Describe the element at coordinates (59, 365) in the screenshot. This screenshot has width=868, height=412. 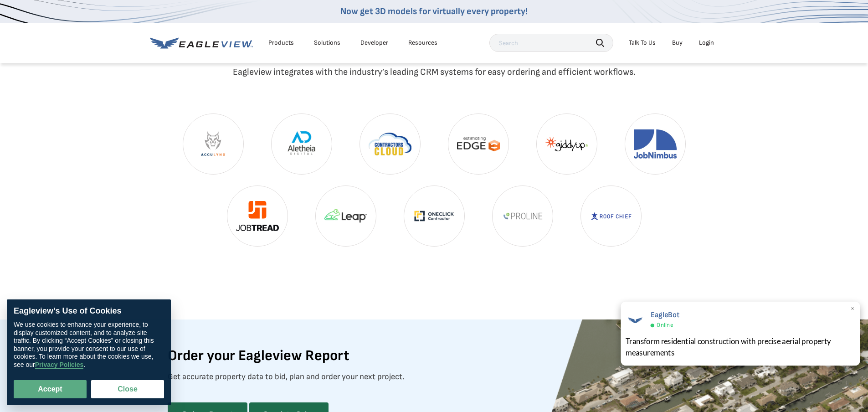
I see `a: Privacy Policies` at that location.